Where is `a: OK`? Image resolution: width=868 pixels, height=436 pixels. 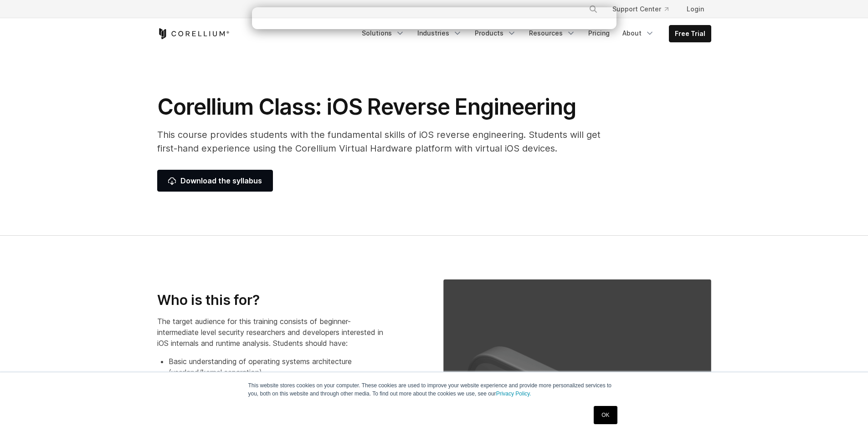 a: OK is located at coordinates (605, 415).